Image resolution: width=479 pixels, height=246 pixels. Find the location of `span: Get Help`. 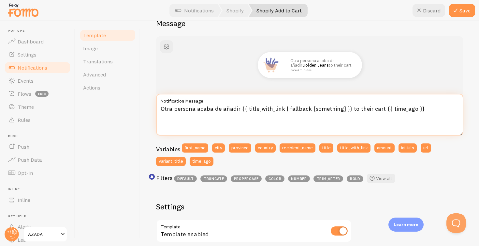

span: Get Help is located at coordinates (39, 216).